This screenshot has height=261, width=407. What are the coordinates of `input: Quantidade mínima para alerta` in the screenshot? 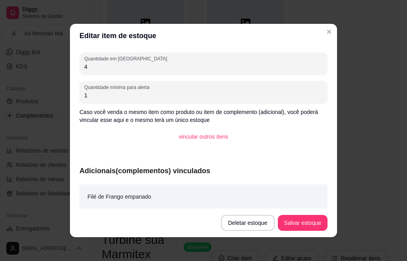 It's located at (204, 95).